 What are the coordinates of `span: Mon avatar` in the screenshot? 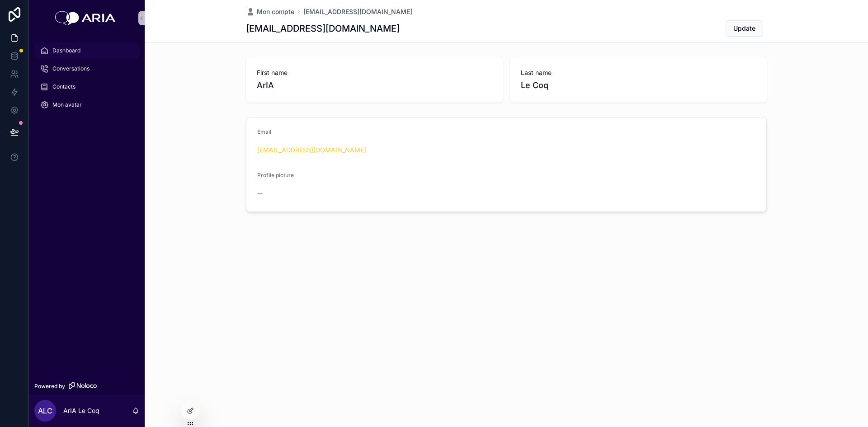 It's located at (67, 105).